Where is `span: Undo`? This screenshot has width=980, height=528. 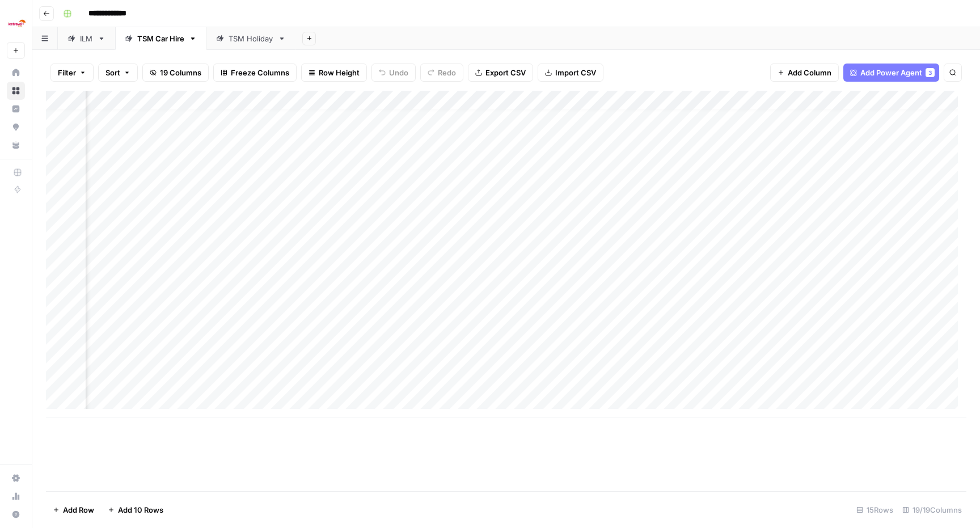
span: Undo is located at coordinates (398, 72).